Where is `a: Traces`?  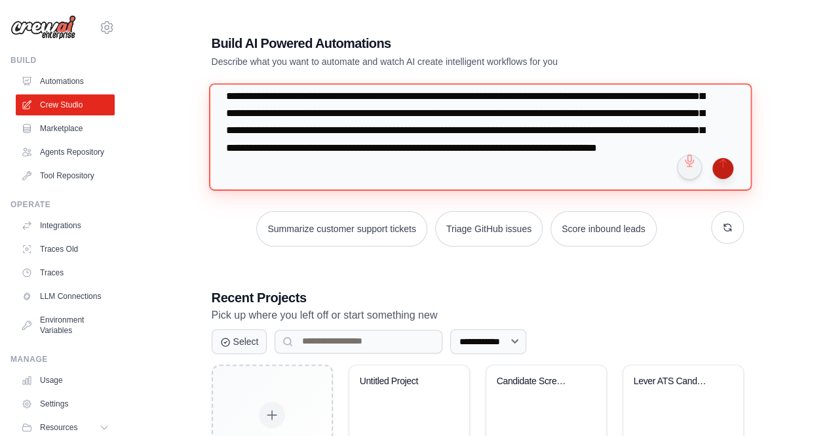
a: Traces is located at coordinates (65, 272).